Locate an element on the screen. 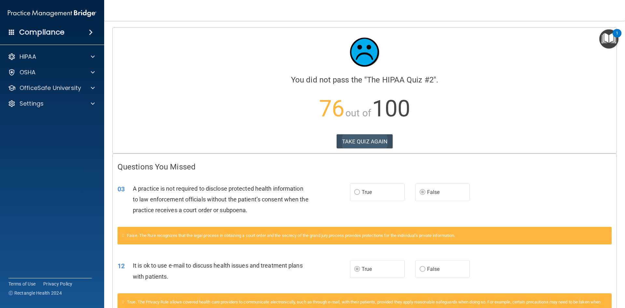 The height and width of the screenshot is (308, 625). img: PMB logo is located at coordinates (52, 13).